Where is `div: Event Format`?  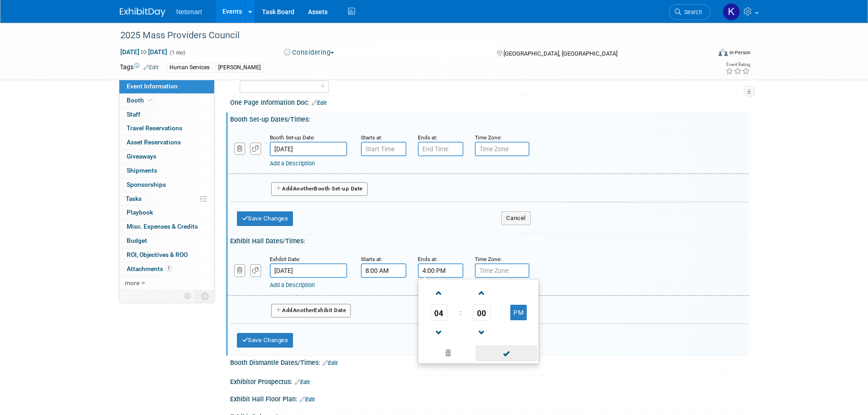
div: Event Format is located at coordinates (704, 54).